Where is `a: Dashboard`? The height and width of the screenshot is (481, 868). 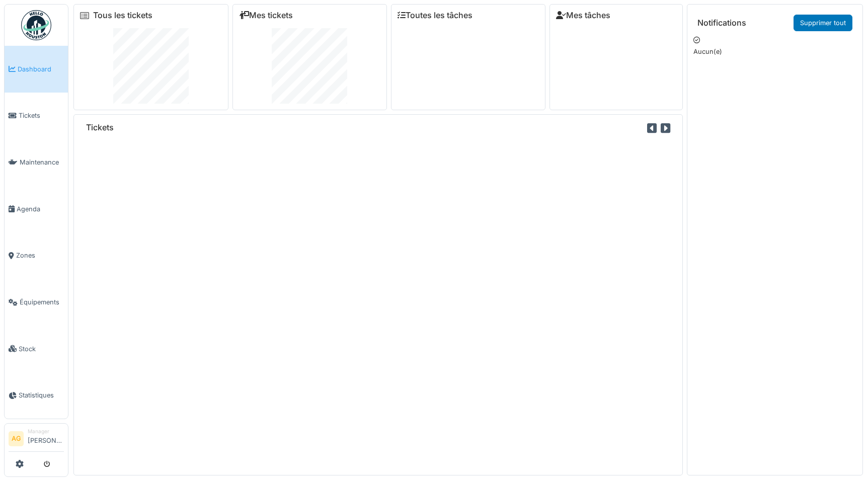
a: Dashboard is located at coordinates (36, 69).